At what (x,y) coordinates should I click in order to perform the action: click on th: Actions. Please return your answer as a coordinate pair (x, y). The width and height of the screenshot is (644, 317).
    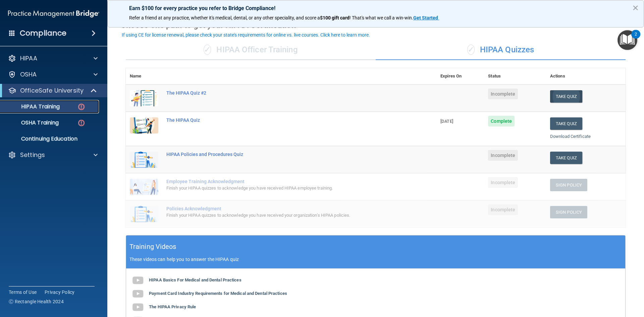
    Looking at the image, I should click on (586, 76).